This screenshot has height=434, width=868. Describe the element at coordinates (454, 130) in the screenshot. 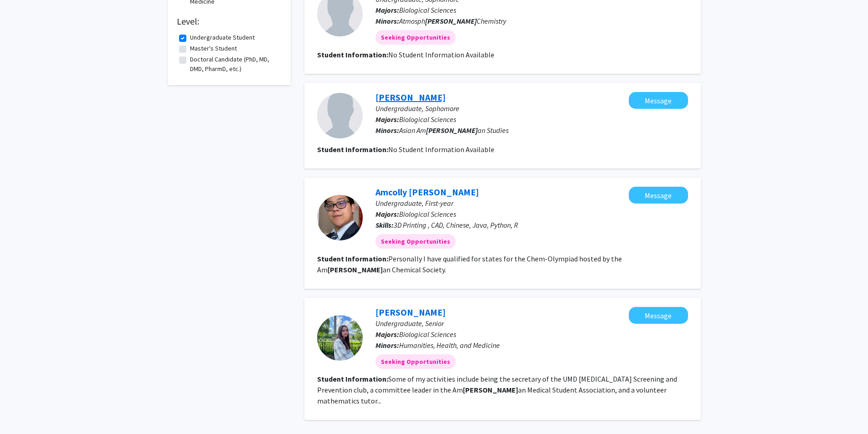

I see `span: Asian Am an Studies` at that location.